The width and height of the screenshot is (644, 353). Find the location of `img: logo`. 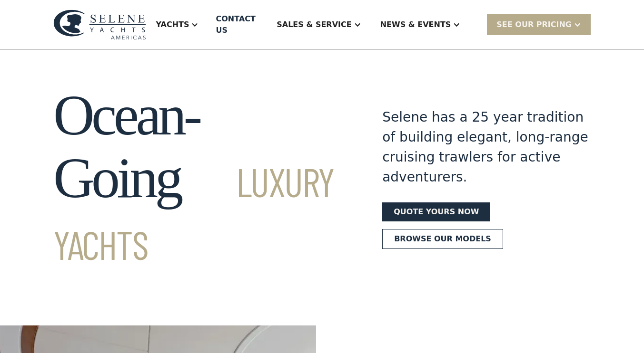

img: logo is located at coordinates (99, 25).